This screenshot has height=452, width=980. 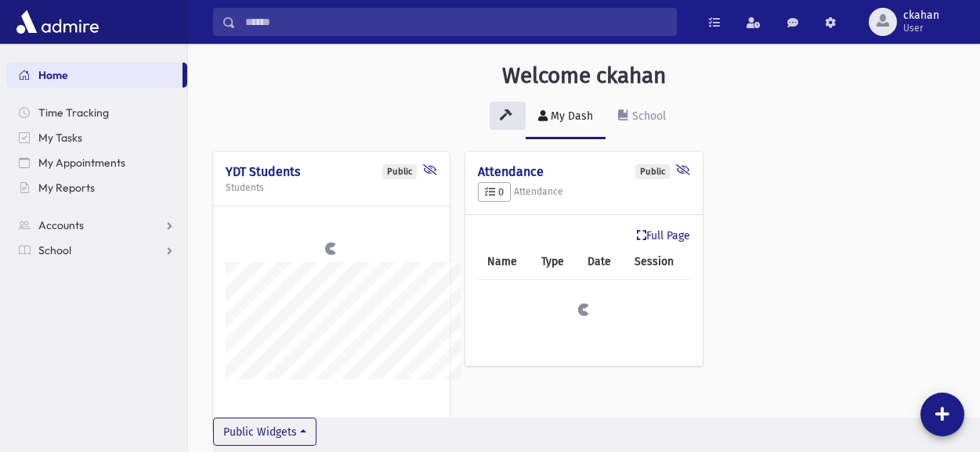 What do you see at coordinates (96, 188) in the screenshot?
I see `a: My Reports` at bounding box center [96, 188].